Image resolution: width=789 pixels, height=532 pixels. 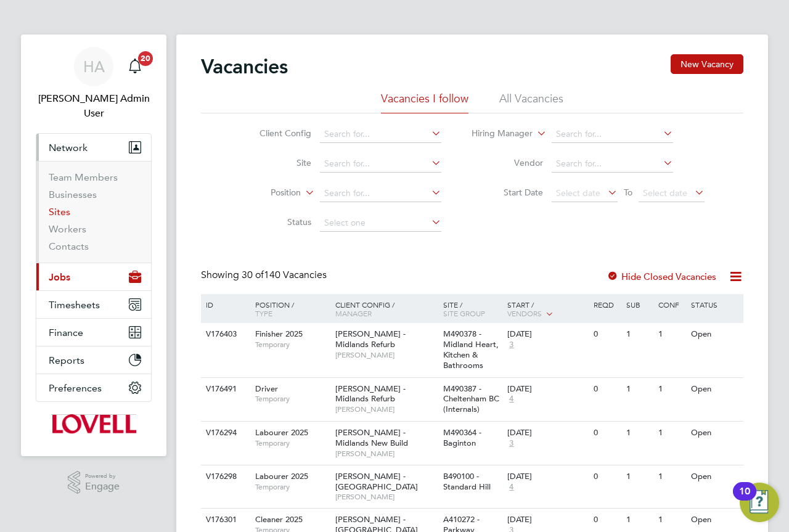 I want to click on div: Status, so click(x=715, y=304).